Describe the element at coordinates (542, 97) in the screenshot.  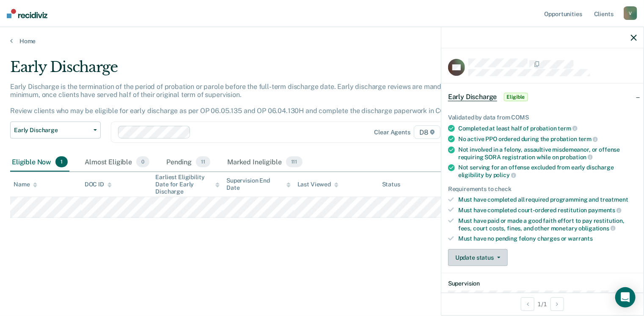
I see `div: Early DischargeEligible` at that location.